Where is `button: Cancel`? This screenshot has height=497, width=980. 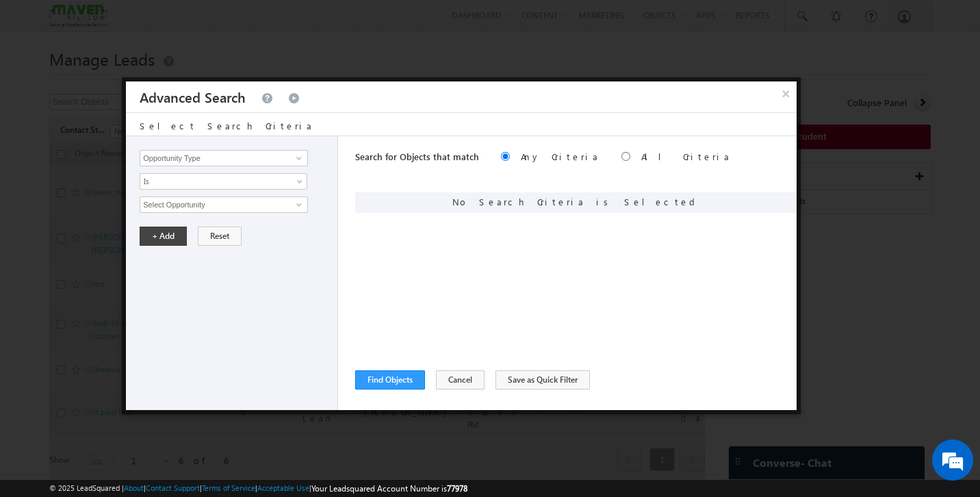 button: Cancel is located at coordinates (460, 380).